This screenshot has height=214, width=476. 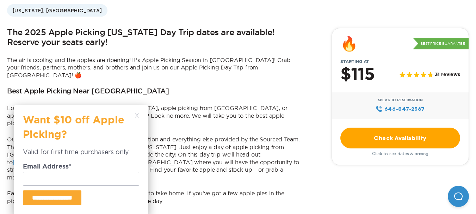 What do you see at coordinates (400, 109) in the screenshot?
I see `a: 646‍-847‍-2367` at bounding box center [400, 109].